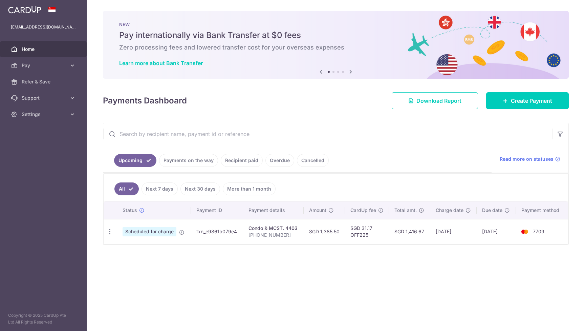  Describe the element at coordinates (313, 160) in the screenshot. I see `a: Cancelled` at that location.